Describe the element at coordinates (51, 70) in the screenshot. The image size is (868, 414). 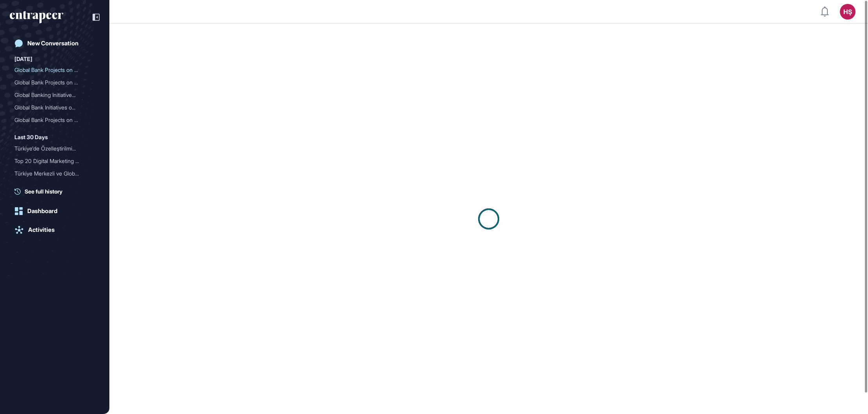
I see `div: Global Bank Projects on M...` at that location.